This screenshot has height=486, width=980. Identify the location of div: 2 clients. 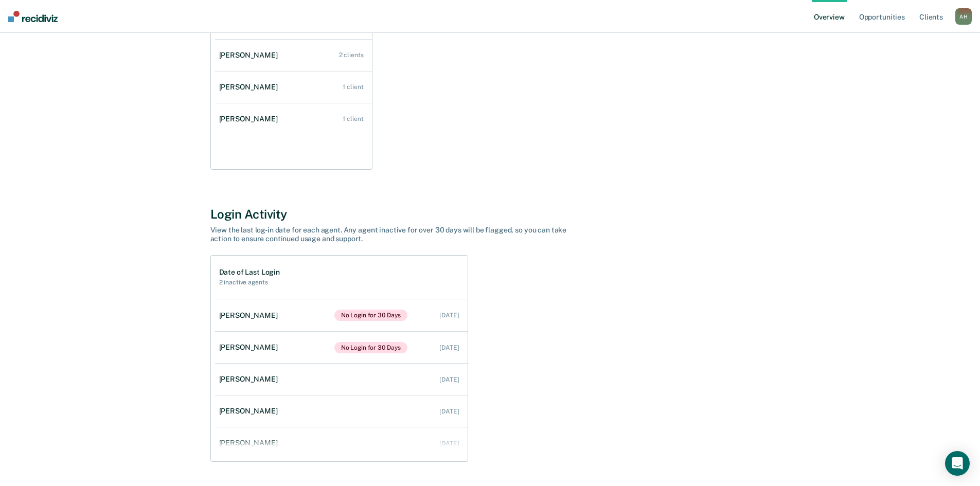
(351, 55).